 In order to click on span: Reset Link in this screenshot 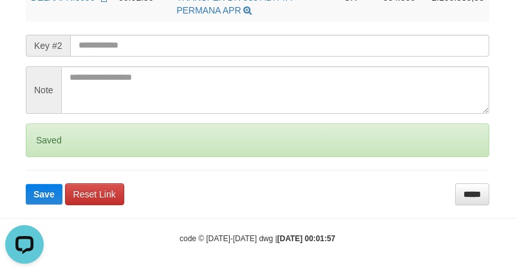, I will do `click(95, 194)`.